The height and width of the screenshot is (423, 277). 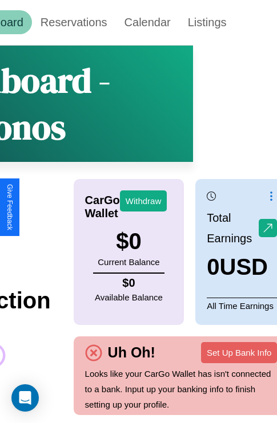 I want to click on h3: $ 0, so click(x=128, y=241).